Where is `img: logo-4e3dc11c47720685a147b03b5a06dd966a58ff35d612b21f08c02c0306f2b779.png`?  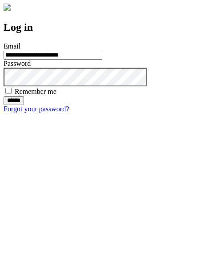 img: logo-4e3dc11c47720685a147b03b5a06dd966a58ff35d612b21f08c02c0306f2b779.png is located at coordinates (7, 7).